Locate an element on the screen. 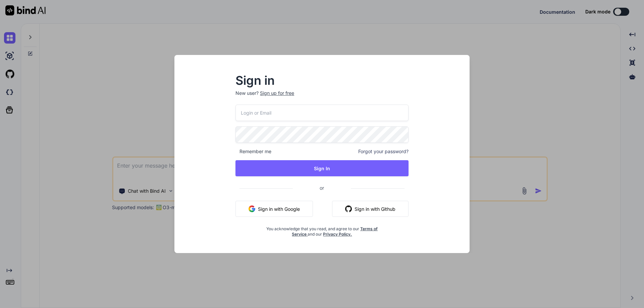 The image size is (644, 308). div: Sign up for free is located at coordinates (277, 93).